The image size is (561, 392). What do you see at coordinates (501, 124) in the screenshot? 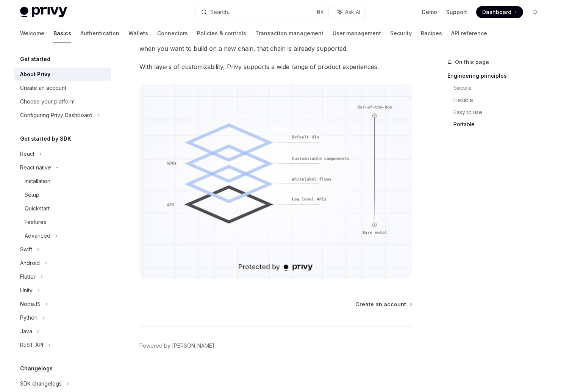
I see `a: Portable` at bounding box center [501, 124].